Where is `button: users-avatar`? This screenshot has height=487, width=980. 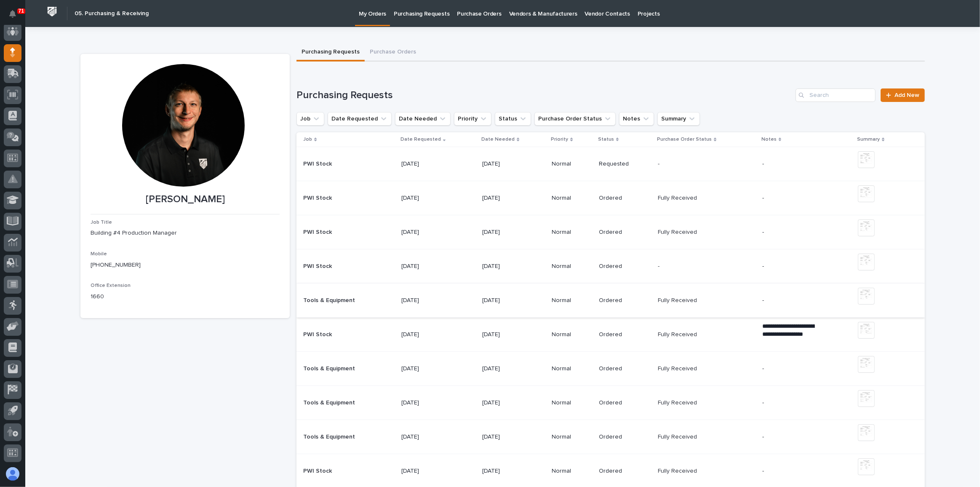
button: users-avatar is located at coordinates (13, 474).